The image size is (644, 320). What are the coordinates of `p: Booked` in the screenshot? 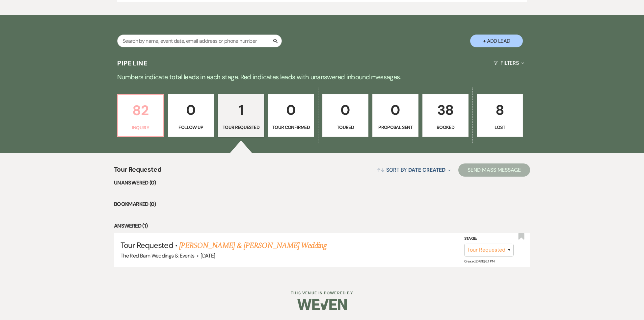 It's located at (446, 127).